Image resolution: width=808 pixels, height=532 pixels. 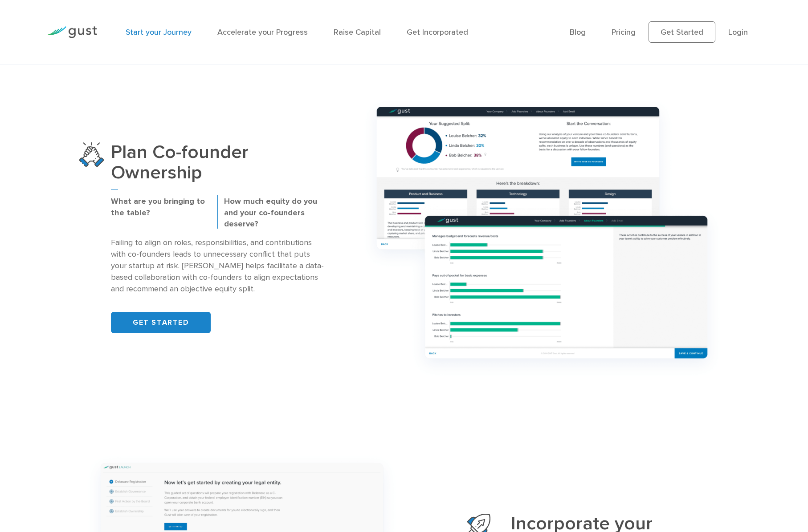 I want to click on p: Failing to align on roles, responsibilities, and contributions with co-founders leads to unnecess..., so click(x=217, y=266).